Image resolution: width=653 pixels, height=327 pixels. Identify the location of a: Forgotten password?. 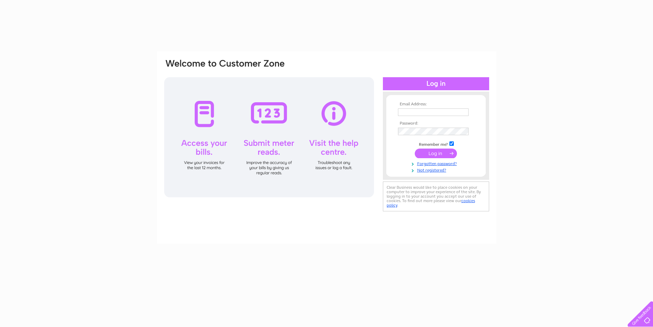
(437, 163).